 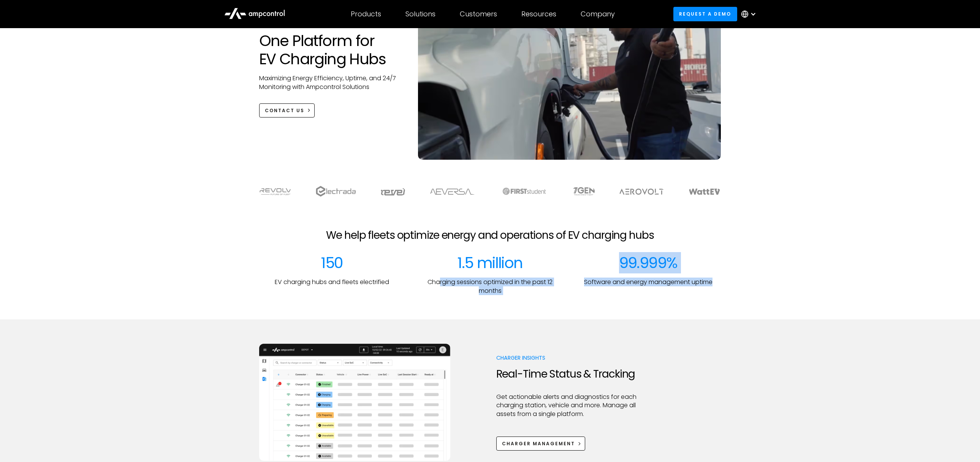 What do you see at coordinates (541, 443) in the screenshot?
I see `a: Charger Management` at bounding box center [541, 443].